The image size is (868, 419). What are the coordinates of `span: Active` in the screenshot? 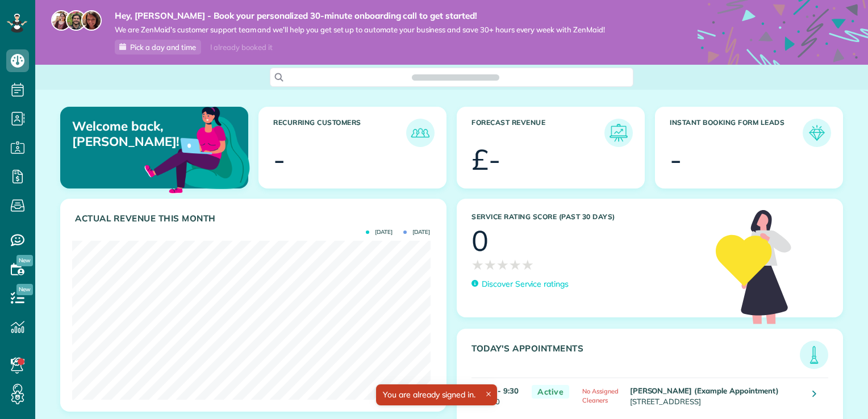 It's located at (550, 392).